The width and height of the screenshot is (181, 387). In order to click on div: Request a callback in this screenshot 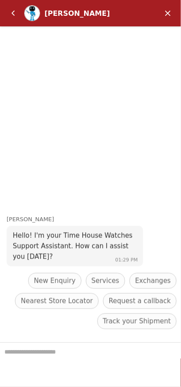, I will do `click(139, 301)`.